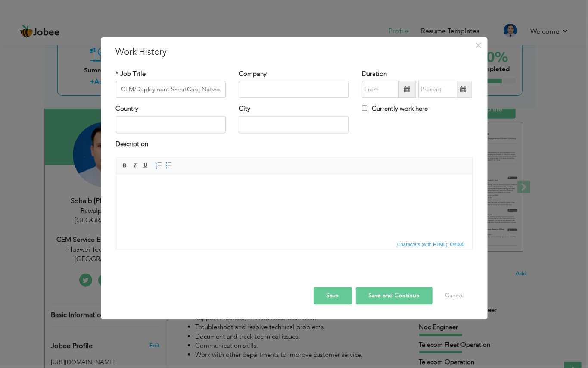  I want to click on label: Country, so click(127, 109).